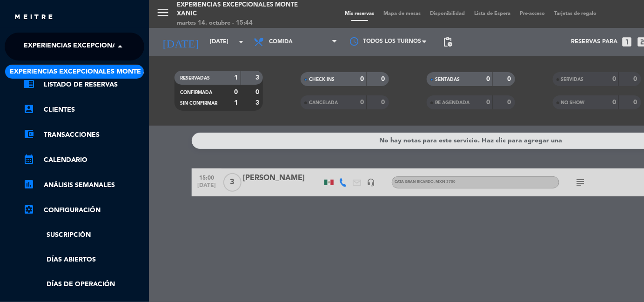  Describe the element at coordinates (84, 235) in the screenshot. I see `a: Suscripción` at that location.